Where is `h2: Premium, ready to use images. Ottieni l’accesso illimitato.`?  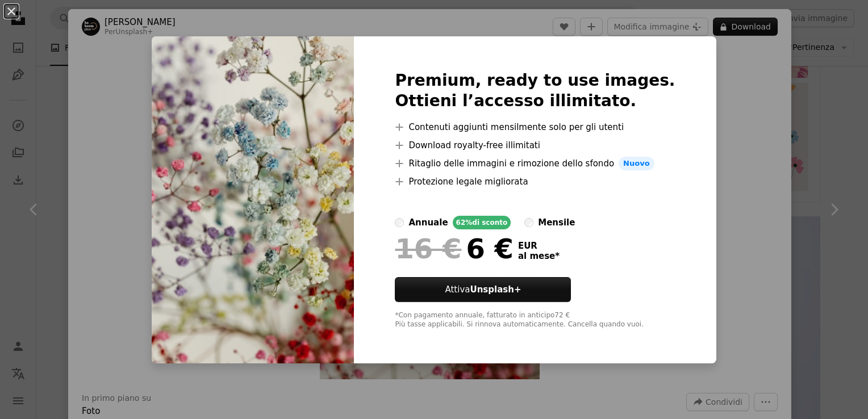
h2: Premium, ready to use images. Ottieni l’accesso illimitato. is located at coordinates (535, 91).